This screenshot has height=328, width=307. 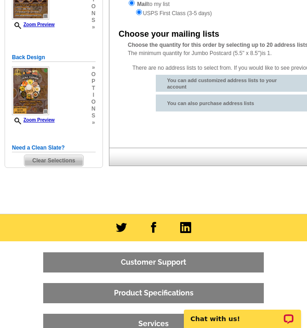 I want to click on div: You can add customized address lists to your account, so click(x=222, y=84).